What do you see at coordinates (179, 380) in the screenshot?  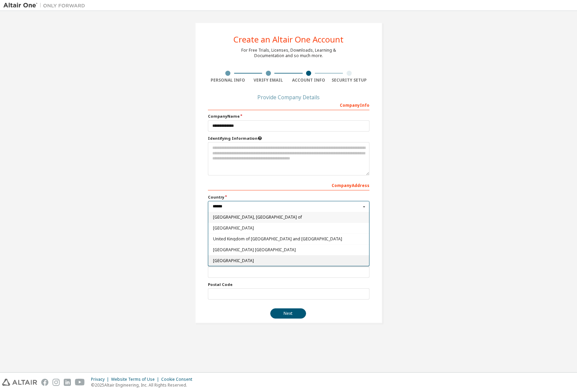 I see `div: Cookie Consent` at bounding box center [179, 380].